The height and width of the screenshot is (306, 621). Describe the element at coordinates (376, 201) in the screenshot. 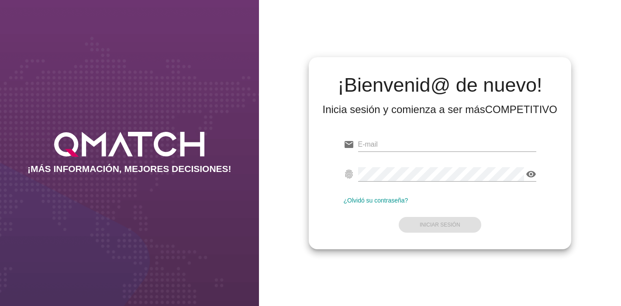

I see `a: ¿Olvidó su contraseña?` at that location.